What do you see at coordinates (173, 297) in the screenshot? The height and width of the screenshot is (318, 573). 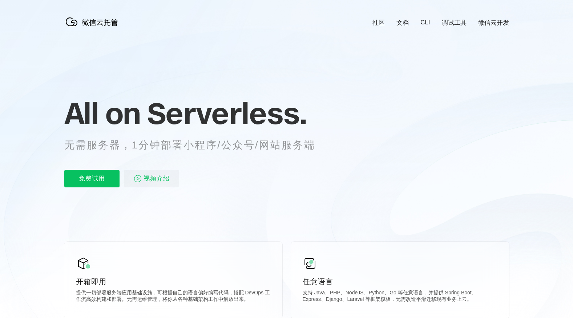 I see `p: 提供一切部署服务端应用基础设施，可根据自己的语言偏好编写代码，搭配 DevOps 工作流高效构建和部署。无需运维管理，将你从各种基础架构工作中解放出来。` at bounding box center [173, 297].